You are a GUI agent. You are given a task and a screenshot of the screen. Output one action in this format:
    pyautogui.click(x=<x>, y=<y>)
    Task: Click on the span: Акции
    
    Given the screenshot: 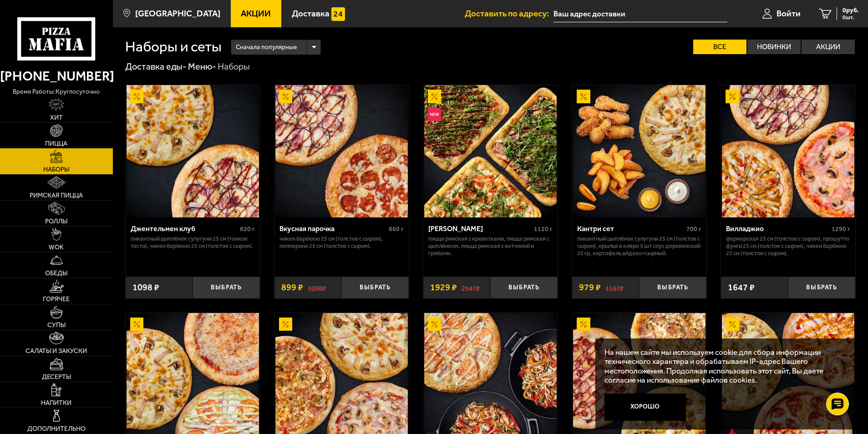 What is the action you would take?
    pyautogui.click(x=255, y=13)
    